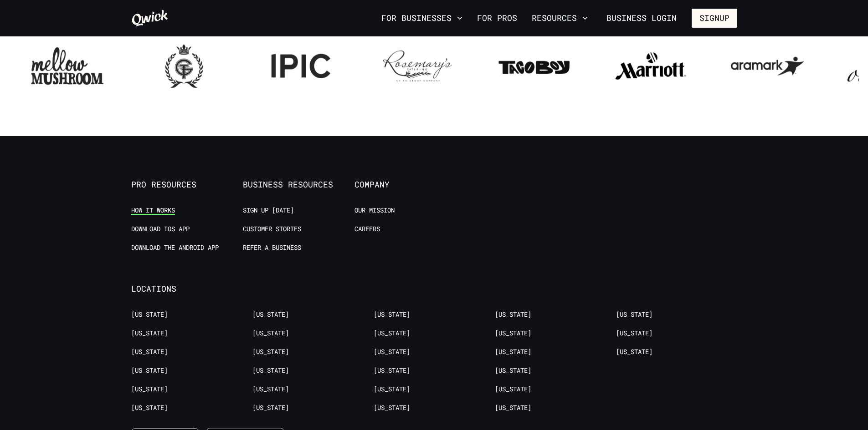 The image size is (868, 430). What do you see at coordinates (272, 229) in the screenshot?
I see `a: Customer stories` at bounding box center [272, 229].